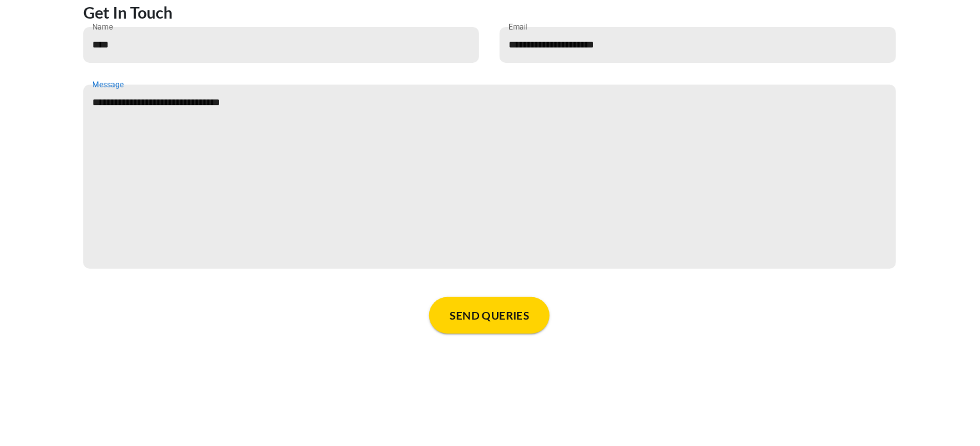 This screenshot has width=980, height=446. What do you see at coordinates (127, 12) in the screenshot?
I see `h3: Get In Touch` at bounding box center [127, 12].